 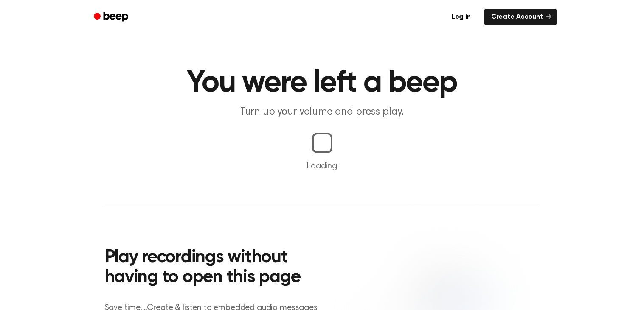 What do you see at coordinates (322, 166) in the screenshot?
I see `p: Loading` at bounding box center [322, 166].